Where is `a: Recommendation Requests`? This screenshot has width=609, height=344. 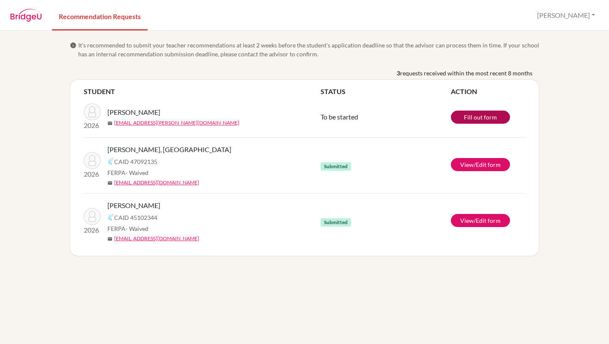 a: Recommendation Requests is located at coordinates (100, 16).